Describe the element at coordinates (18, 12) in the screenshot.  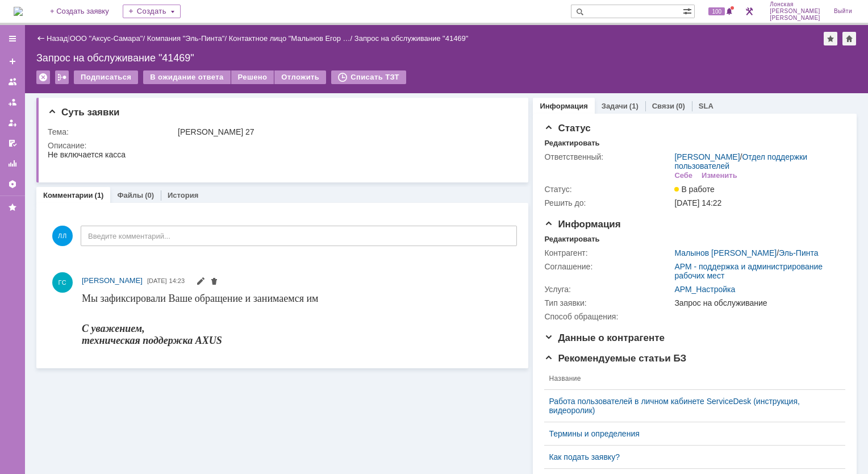
I see `a: Перейти на домашнюю страницу` at that location.